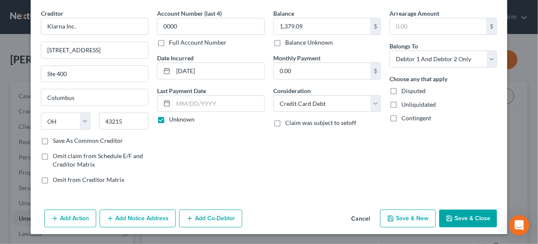  Describe the element at coordinates (297, 58) in the screenshot. I see `label: Monthly Payment` at that location.